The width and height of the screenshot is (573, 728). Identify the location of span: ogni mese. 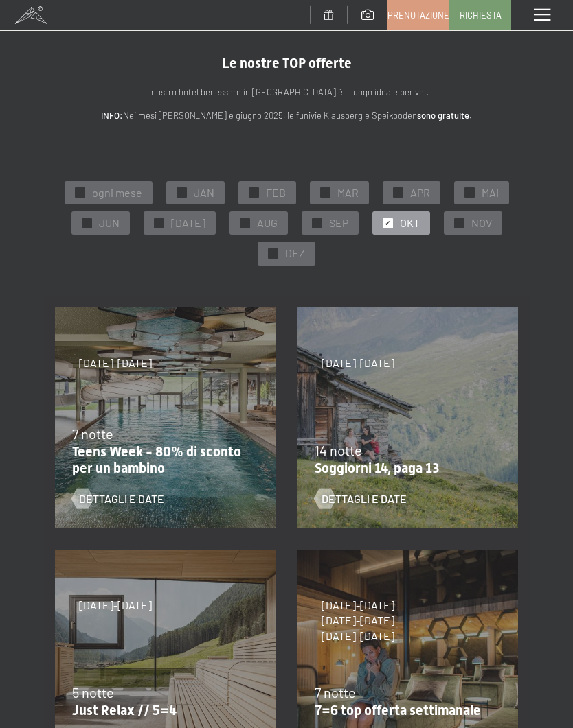
(117, 193).